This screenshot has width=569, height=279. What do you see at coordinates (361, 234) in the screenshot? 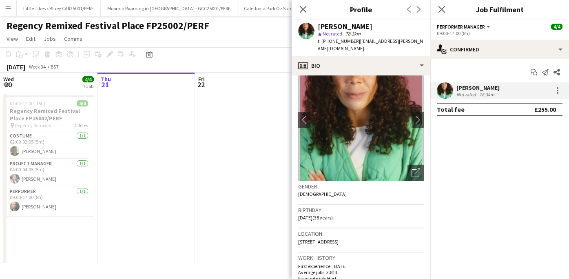
I see `h3: Location` at bounding box center [361, 234].